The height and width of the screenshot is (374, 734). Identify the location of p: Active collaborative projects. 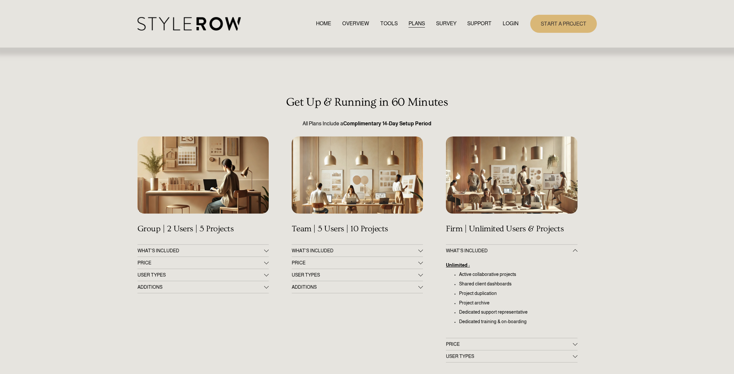
(518, 275).